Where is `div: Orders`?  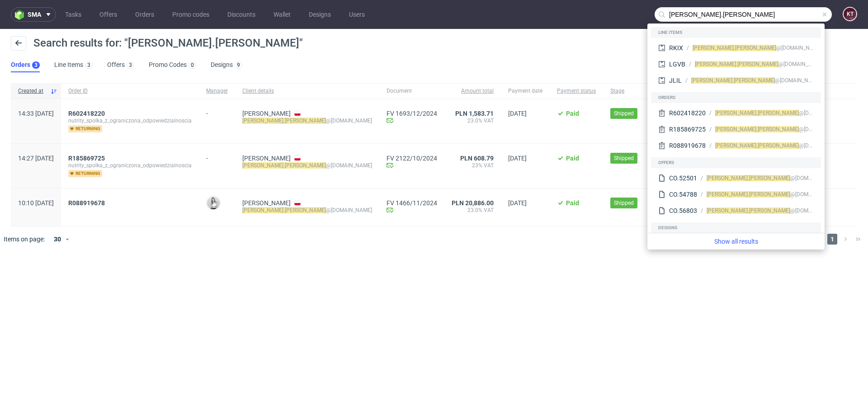
div: Orders is located at coordinates (736, 97).